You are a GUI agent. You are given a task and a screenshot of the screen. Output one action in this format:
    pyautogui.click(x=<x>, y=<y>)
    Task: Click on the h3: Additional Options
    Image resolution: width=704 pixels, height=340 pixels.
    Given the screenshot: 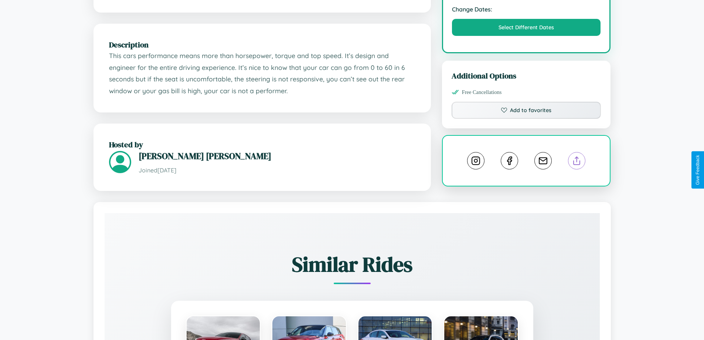 What is the action you would take?
    pyautogui.click(x=526, y=75)
    